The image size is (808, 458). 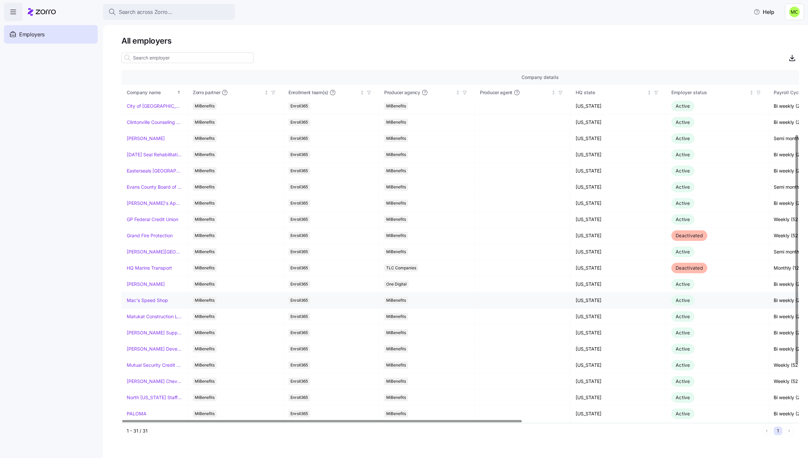 What do you see at coordinates (710, 92) in the screenshot?
I see `div: Employer status` at bounding box center [710, 92].